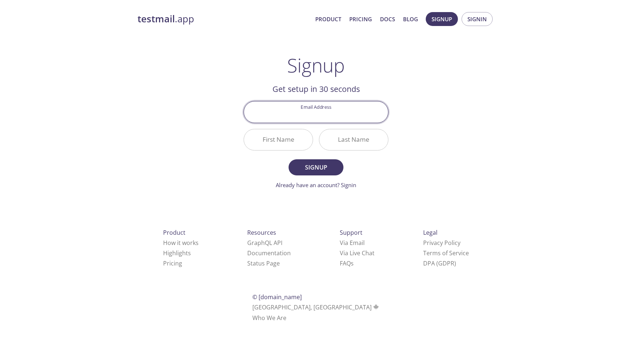 This screenshot has height=364, width=632. What do you see at coordinates (270, 318) in the screenshot?
I see `a: Who We Are` at bounding box center [270, 318].